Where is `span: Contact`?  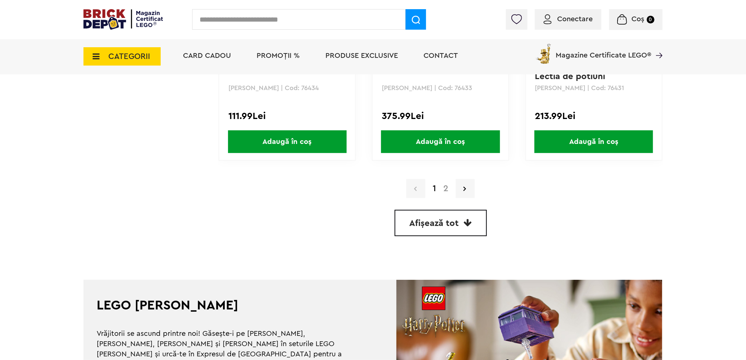 span: Contact is located at coordinates (441, 56).